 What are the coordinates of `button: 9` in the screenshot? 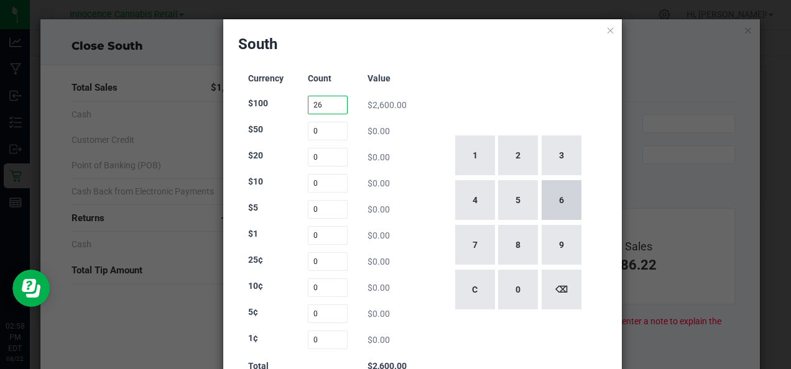 It's located at (561, 245).